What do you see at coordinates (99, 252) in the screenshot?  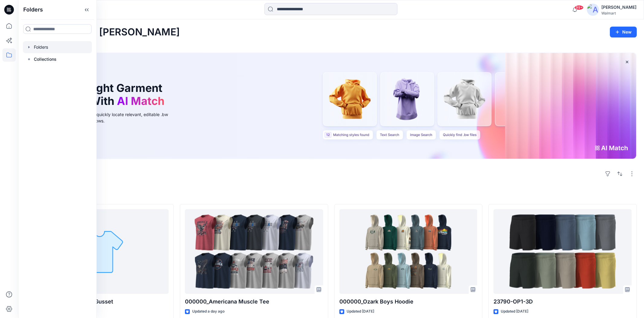 I see `a: 00000_AW Core Tee w. Gusset` at bounding box center [99, 252].